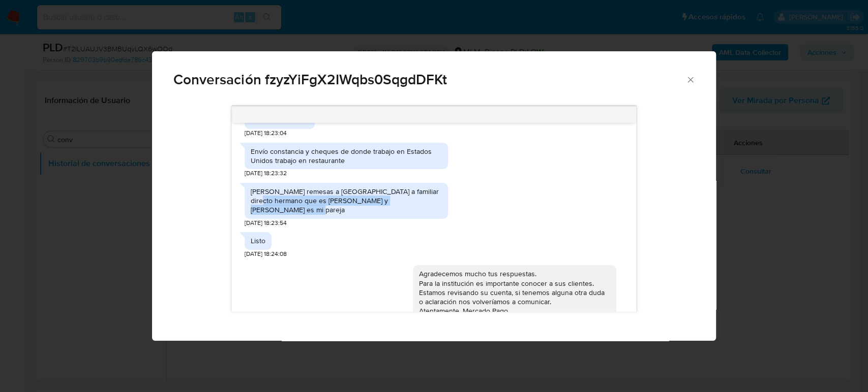  Describe the element at coordinates (515, 293) in the screenshot. I see `div: Agradecemos mucho tus respuestas. Para la institución es importante conocer a sus clientes. Estam...` at that location.